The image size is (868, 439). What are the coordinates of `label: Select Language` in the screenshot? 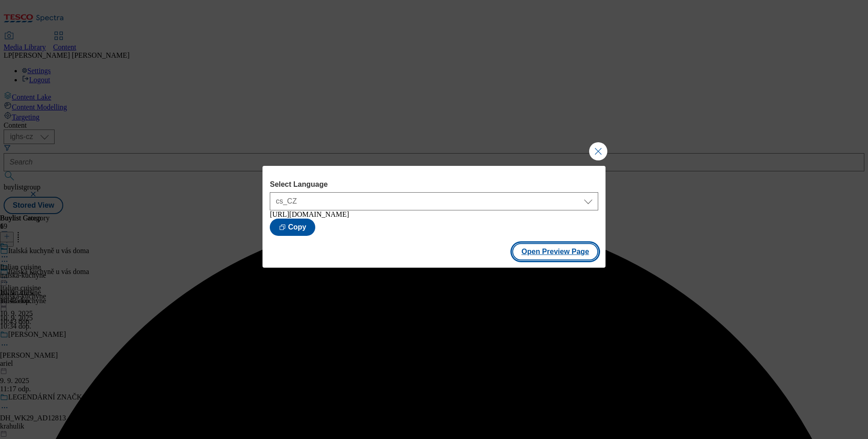 It's located at (434, 184).